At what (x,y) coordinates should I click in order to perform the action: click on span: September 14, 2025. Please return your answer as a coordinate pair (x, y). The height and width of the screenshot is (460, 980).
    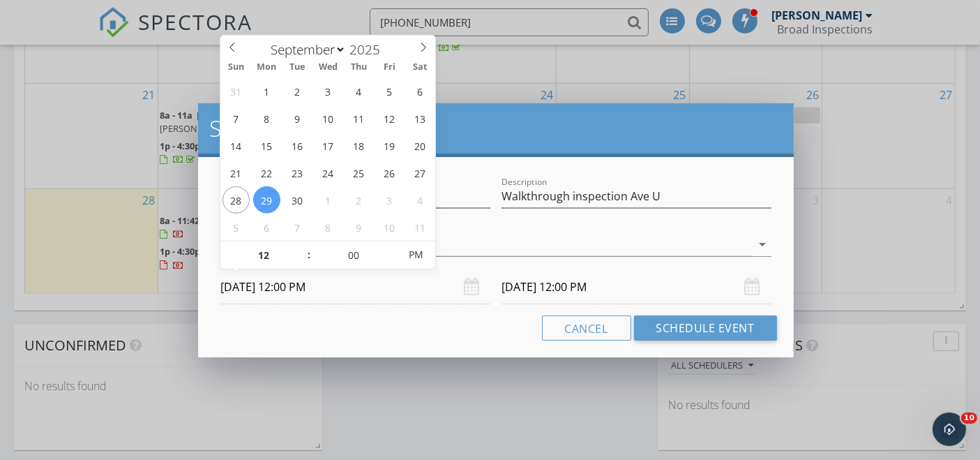
    Looking at the image, I should click on (236, 145).